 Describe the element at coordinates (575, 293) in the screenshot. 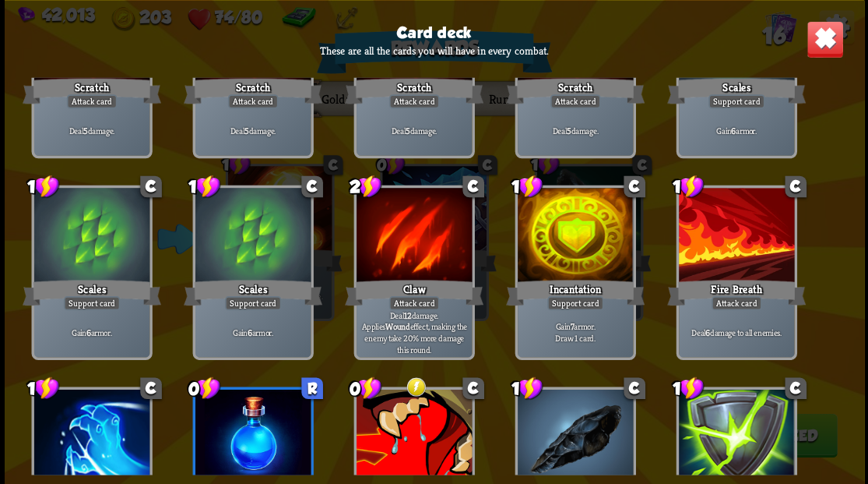

I see `div: Incantation` at that location.